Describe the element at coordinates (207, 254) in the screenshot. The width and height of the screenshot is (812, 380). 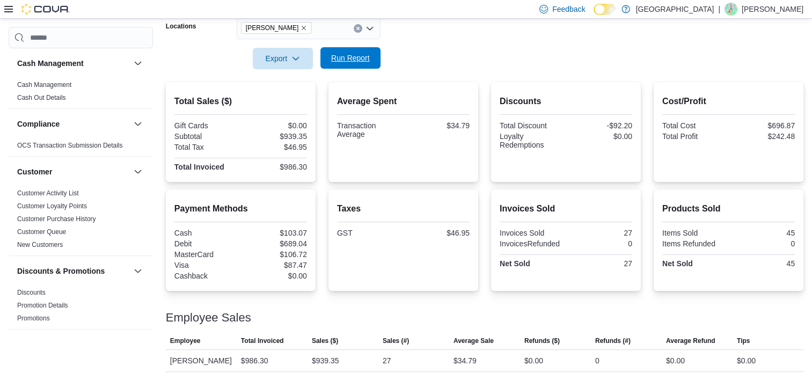
I see `div: MasterCard` at that location.